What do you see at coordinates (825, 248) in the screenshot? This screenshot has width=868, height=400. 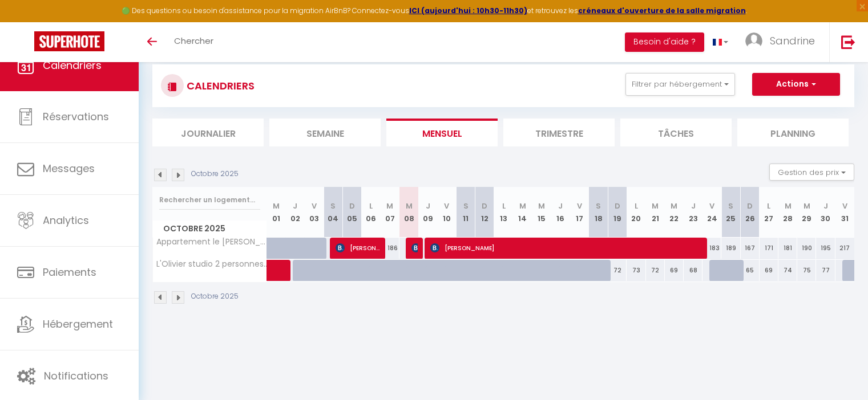 I see `div: 195` at bounding box center [825, 248].